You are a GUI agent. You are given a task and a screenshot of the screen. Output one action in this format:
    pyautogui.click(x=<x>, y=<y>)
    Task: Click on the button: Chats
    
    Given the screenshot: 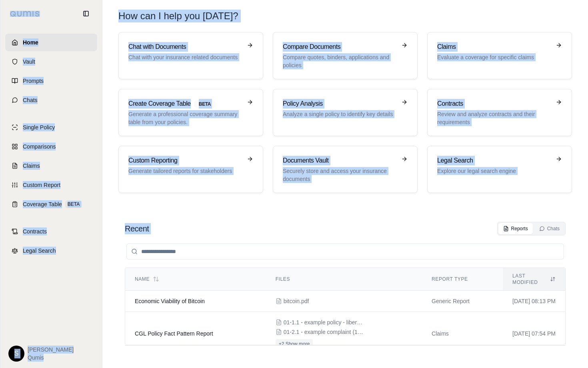 What is the action you would take?
    pyautogui.click(x=549, y=228)
    